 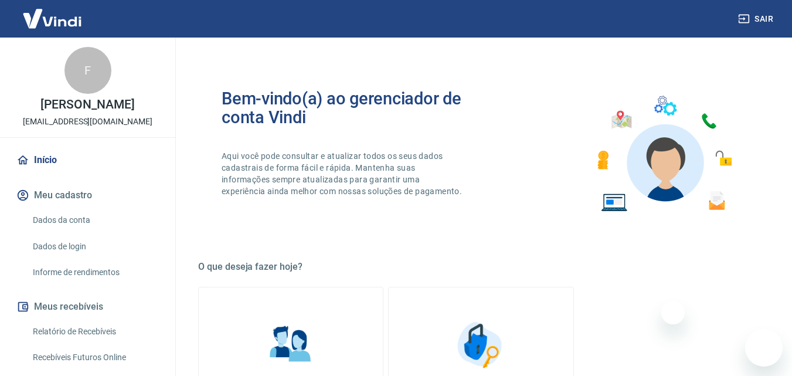 What do you see at coordinates (87, 195) in the screenshot?
I see `button: Meu cadastro` at bounding box center [87, 195].